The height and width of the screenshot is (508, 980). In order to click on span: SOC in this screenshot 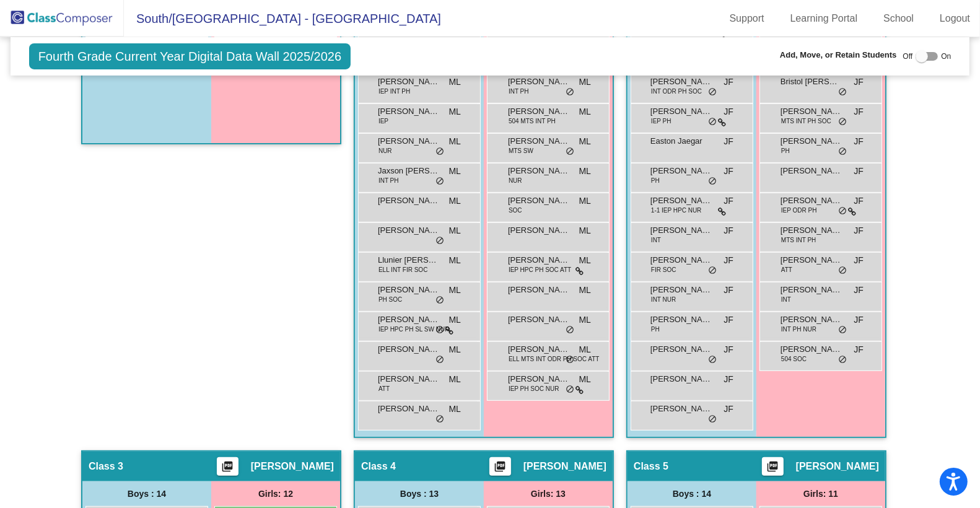, I will do `click(515, 210)`.